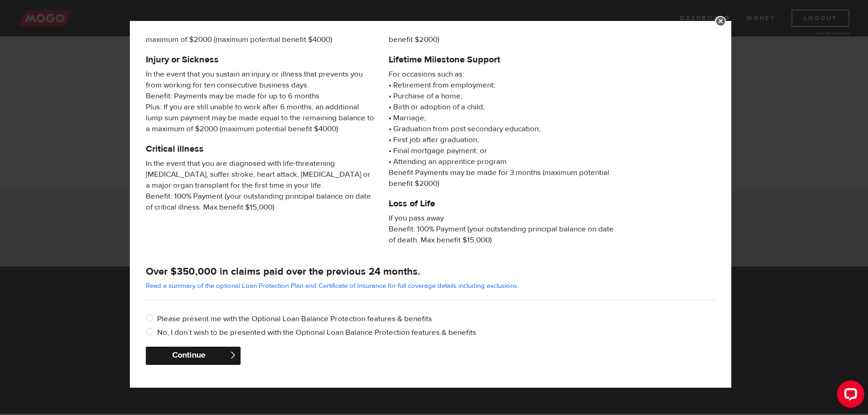  Describe the element at coordinates (151, 319) in the screenshot. I see `input: Please present me with the Optional Loan Balance Protection features & benefits` at that location.